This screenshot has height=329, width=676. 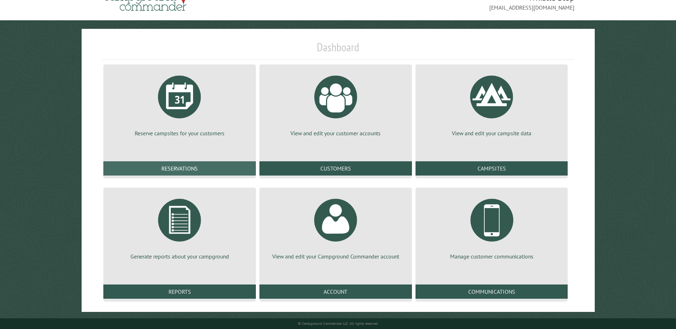 I want to click on p: Manage customer communications, so click(x=492, y=256).